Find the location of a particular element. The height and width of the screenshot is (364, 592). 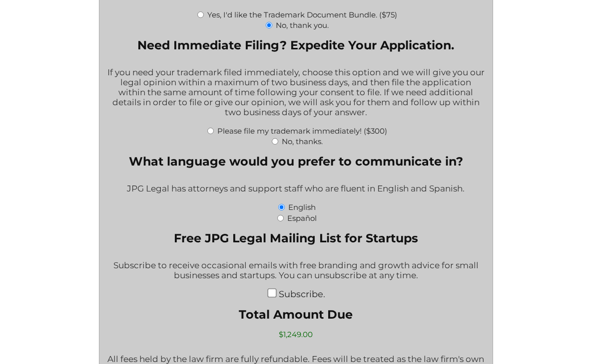

label: No, thank you. is located at coordinates (302, 25).